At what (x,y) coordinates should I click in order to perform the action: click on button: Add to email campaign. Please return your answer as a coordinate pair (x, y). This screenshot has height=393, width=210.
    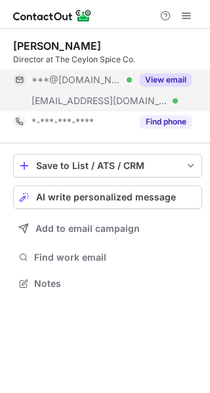
    Looking at the image, I should click on (107, 229).